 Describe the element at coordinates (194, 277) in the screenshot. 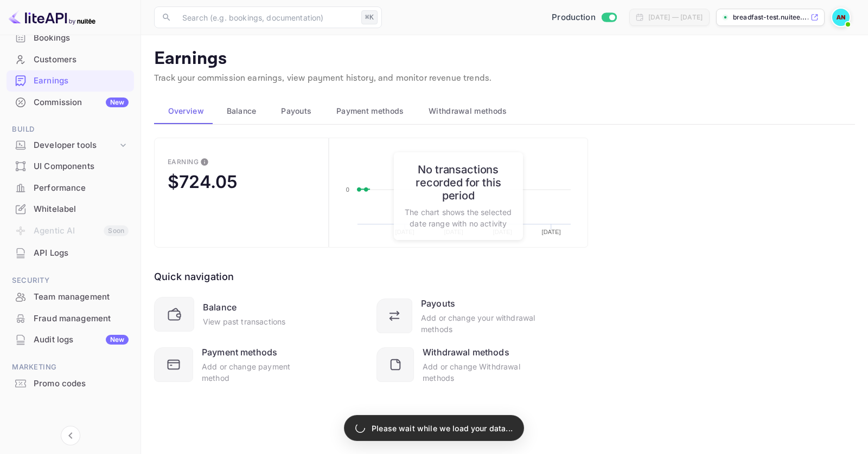

I see `div: Quick navigation` at that location.